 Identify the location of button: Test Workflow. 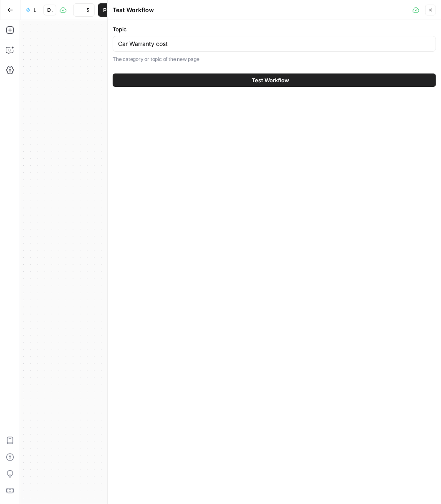
(274, 80).